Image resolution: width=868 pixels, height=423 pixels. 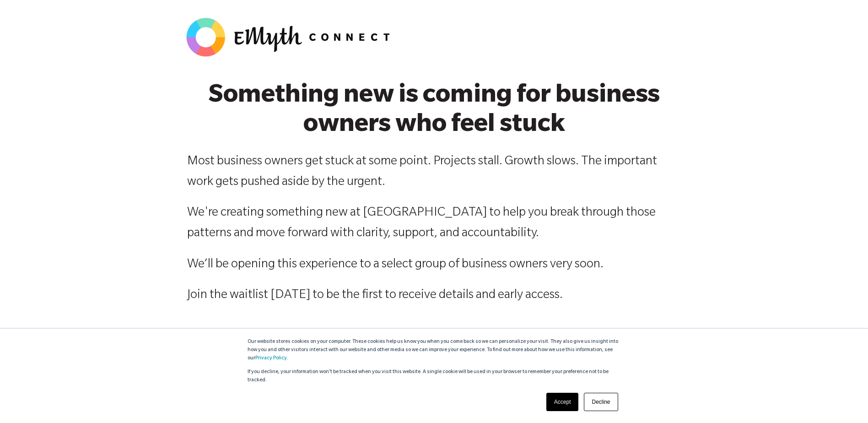 What do you see at coordinates (271, 358) in the screenshot?
I see `a: Privacy Policy` at bounding box center [271, 358].